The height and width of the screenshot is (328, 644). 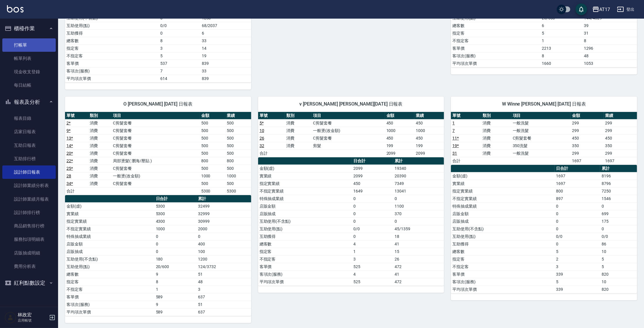 I want to click on a: 1, so click(x=454, y=123).